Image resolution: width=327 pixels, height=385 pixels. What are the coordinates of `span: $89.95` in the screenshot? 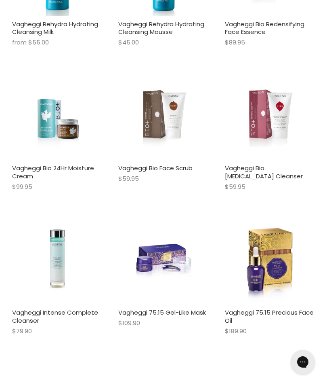 It's located at (235, 42).